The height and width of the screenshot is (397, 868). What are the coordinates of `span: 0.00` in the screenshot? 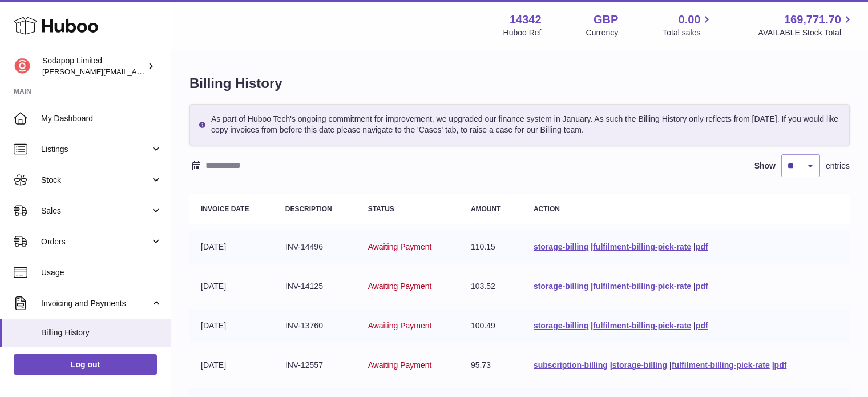 It's located at (690, 19).